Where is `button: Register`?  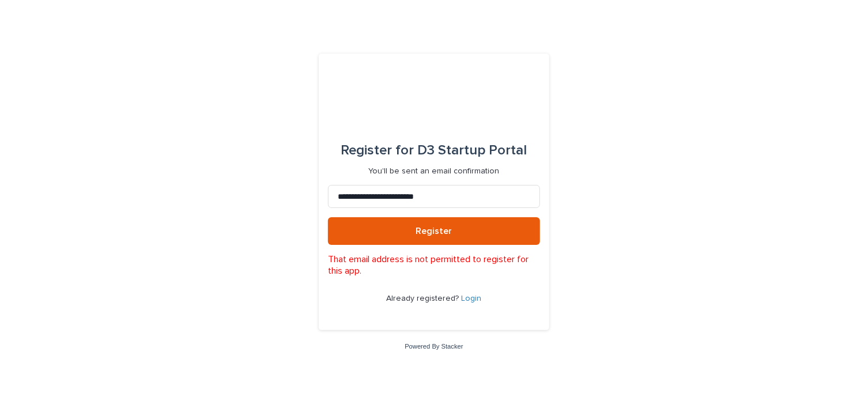
button: Register is located at coordinates (434, 231).